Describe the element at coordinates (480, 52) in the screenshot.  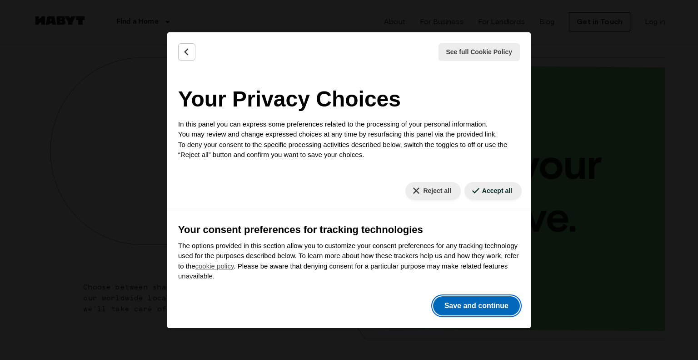
I see `button: See full Cookie Policy` at that location.